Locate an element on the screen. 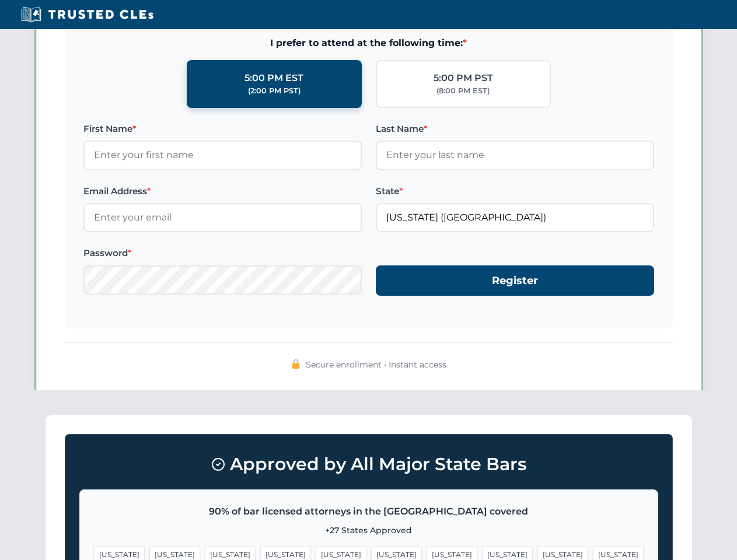 This screenshot has width=737, height=560. div: (8:00 PM EST) is located at coordinates (463, 91).